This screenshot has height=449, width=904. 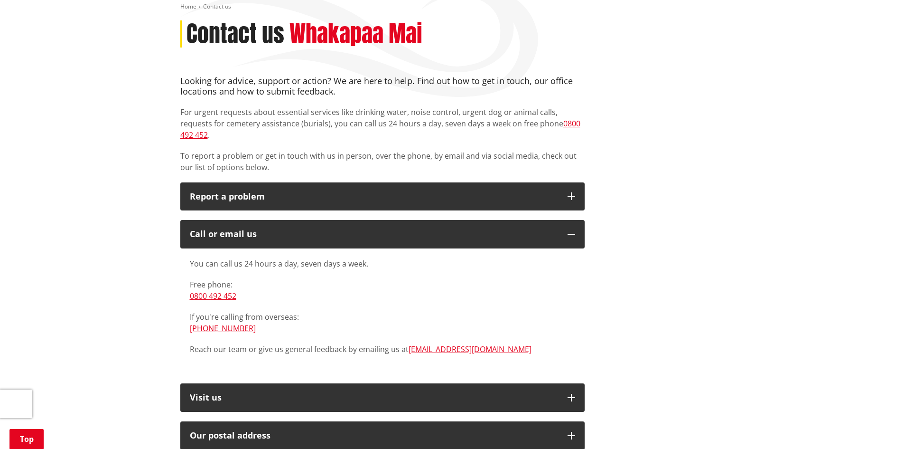 What do you see at coordinates (217, 6) in the screenshot?
I see `span: Contact us` at bounding box center [217, 6].